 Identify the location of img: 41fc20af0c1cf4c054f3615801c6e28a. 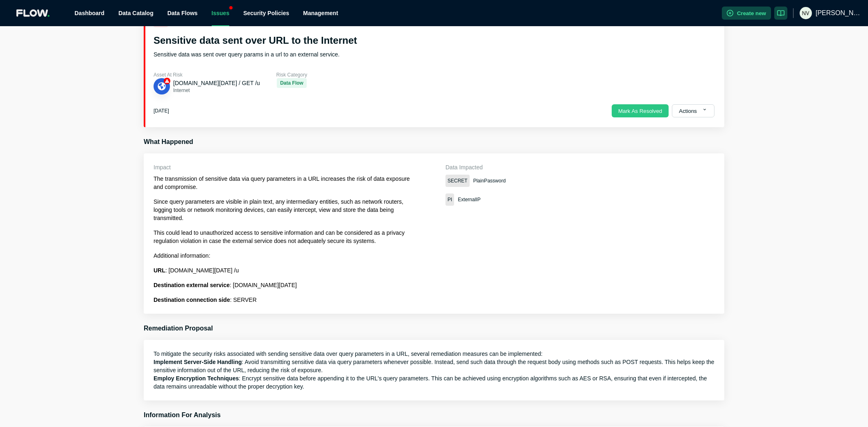
(805, 13).